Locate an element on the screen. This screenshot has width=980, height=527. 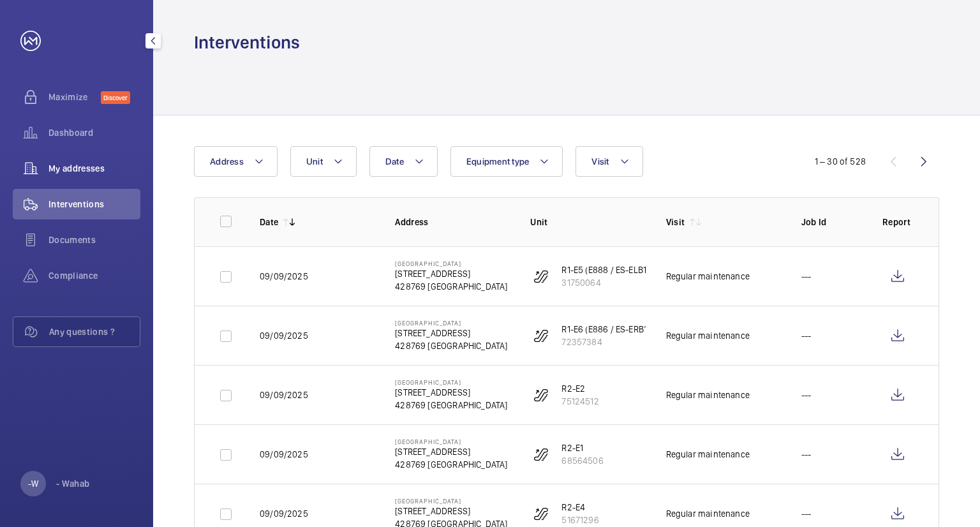
span: Dashboard is located at coordinates (94, 133).